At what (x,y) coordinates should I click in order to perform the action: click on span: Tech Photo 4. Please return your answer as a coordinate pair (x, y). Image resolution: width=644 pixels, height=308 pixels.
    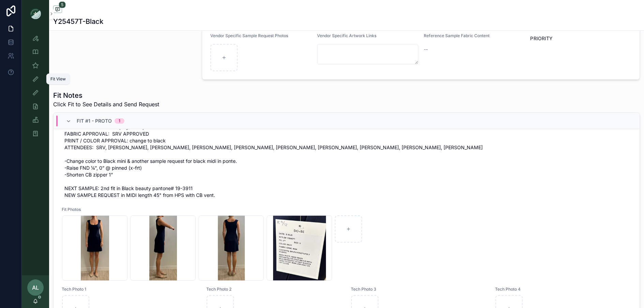
    Looking at the image, I should click on (563, 289).